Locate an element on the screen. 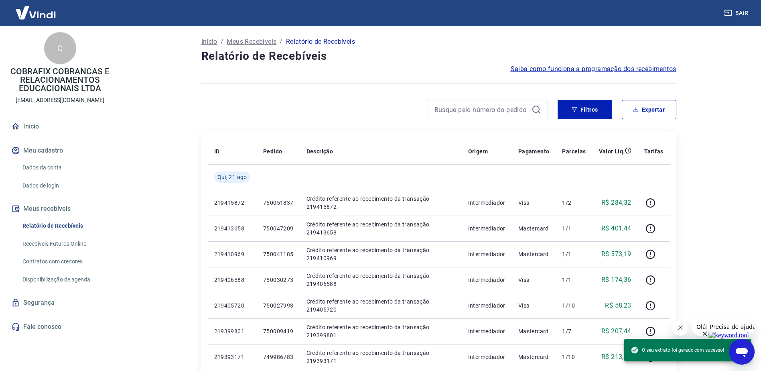  p: Valor Líq. is located at coordinates (612, 151).